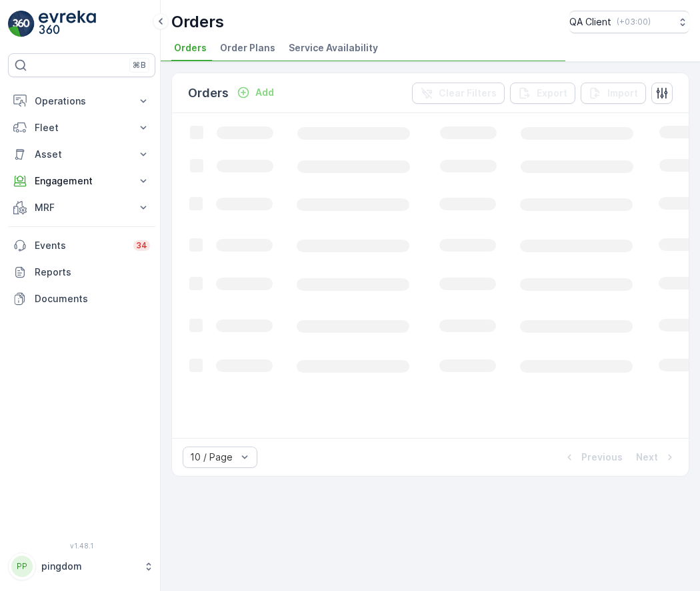  What do you see at coordinates (633, 22) in the screenshot?
I see `p: ( +03:00 )` at bounding box center [633, 22].